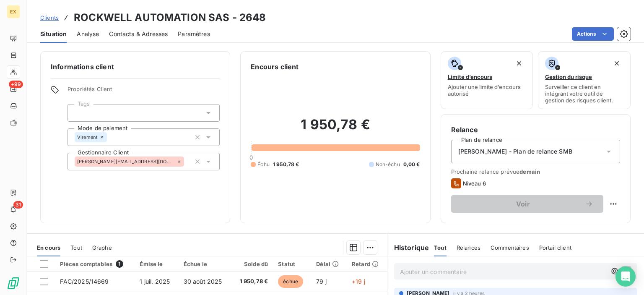 The height and width of the screenshot is (295, 644). I want to click on button: Limite d’encoursAjouter une limite d’encours autorisé, so click(487, 80).